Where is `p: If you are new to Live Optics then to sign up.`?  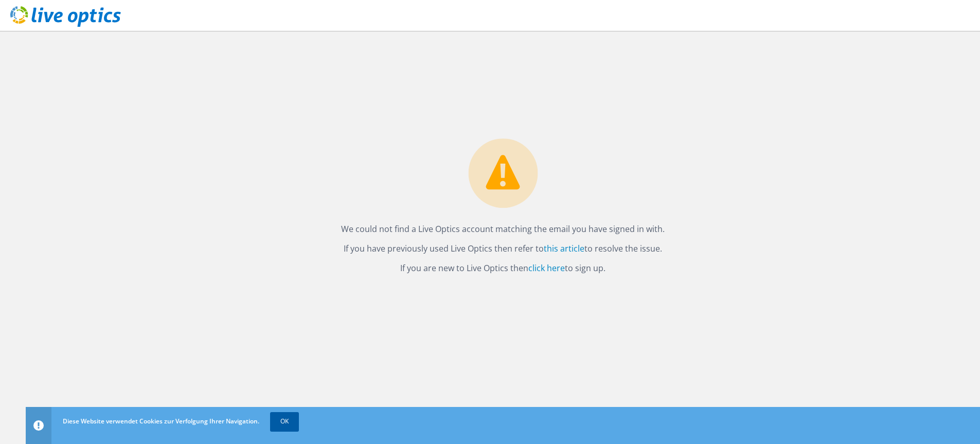
p: If you are new to Live Optics then to sign up. is located at coordinates (503, 269).